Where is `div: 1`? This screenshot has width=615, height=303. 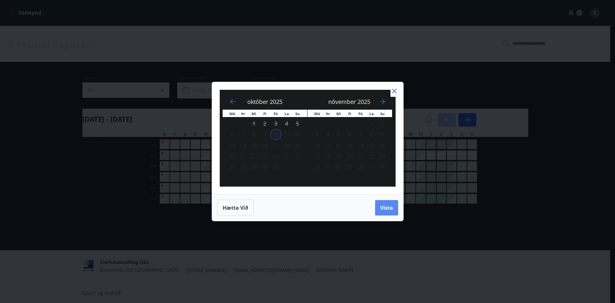 div: 1 is located at coordinates (371, 123).